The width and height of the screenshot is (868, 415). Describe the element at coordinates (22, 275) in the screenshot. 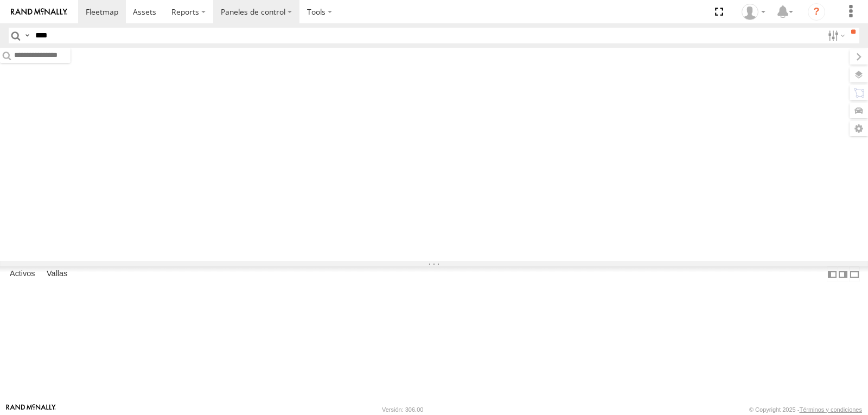

I see `label: Activos` at that location.